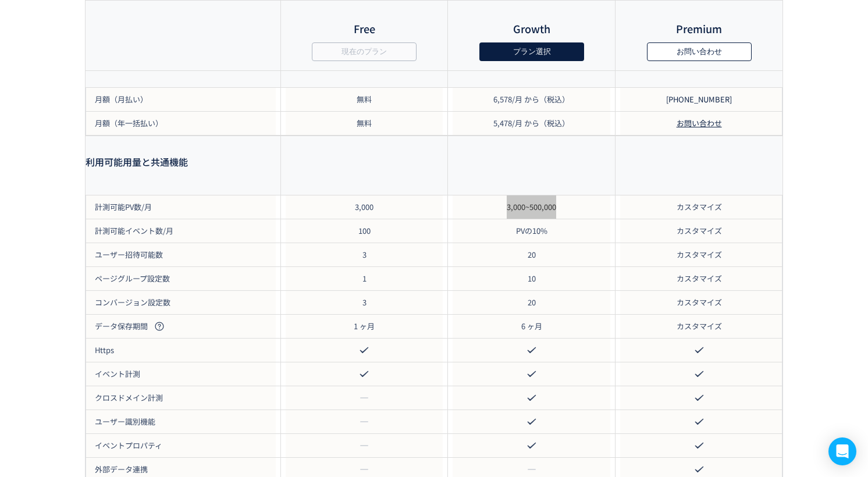  What do you see at coordinates (44, 23) in the screenshot?
I see `div: v 4.0.25` at bounding box center [44, 23].